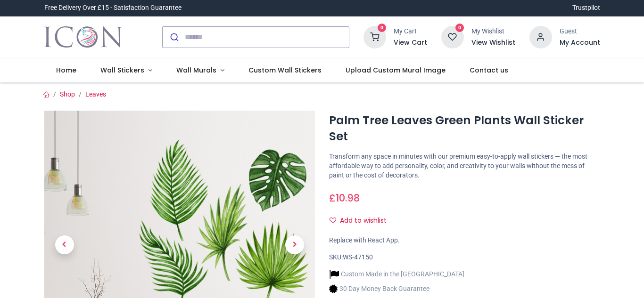 Image resolution: width=644 pixels, height=298 pixels. I want to click on span: Wall Stickers, so click(122, 70).